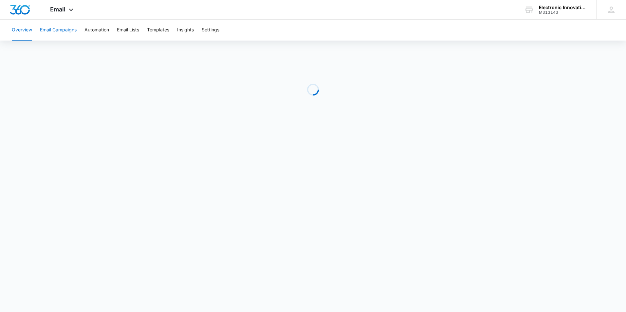  What do you see at coordinates (128, 30) in the screenshot?
I see `button: Email Lists` at bounding box center [128, 30].